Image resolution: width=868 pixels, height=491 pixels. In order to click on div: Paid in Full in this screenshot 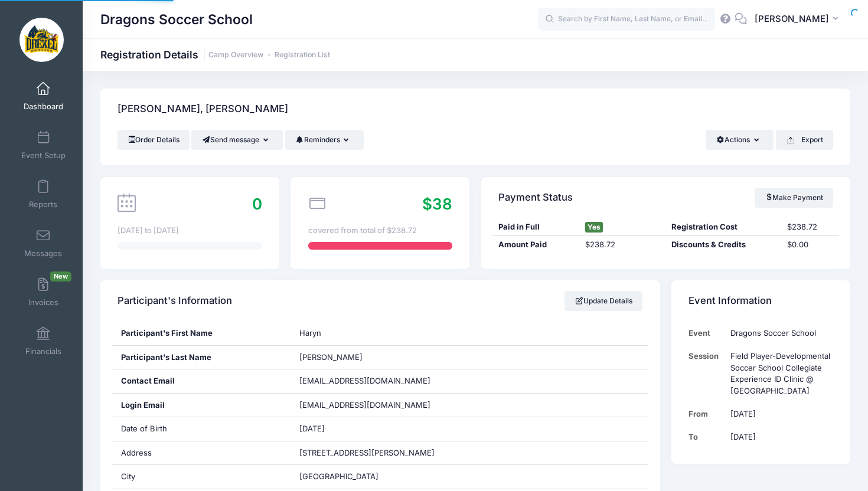, I will do `click(536, 227)`.